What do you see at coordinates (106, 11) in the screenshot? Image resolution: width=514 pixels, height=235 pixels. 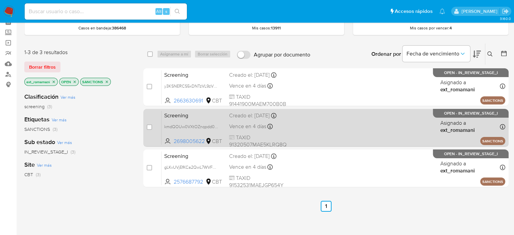 I see `input: Buscar usuario o caso...` at bounding box center [106, 11].